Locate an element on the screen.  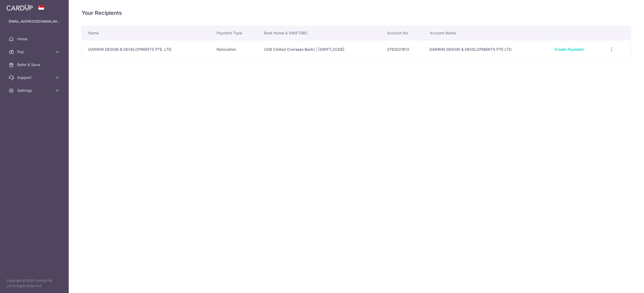
img: CardUp is located at coordinates (20, 7).